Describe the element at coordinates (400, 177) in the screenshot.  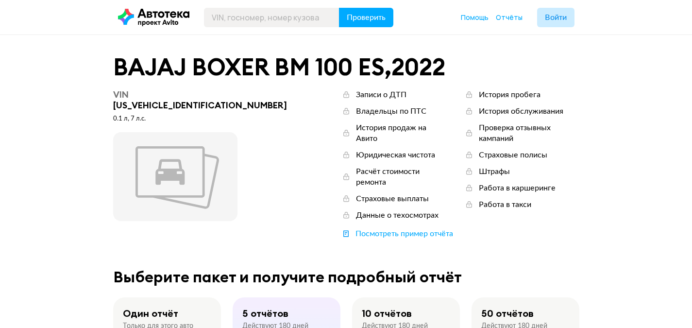
I see `div: Расчёт стоимости ремонта` at that location.